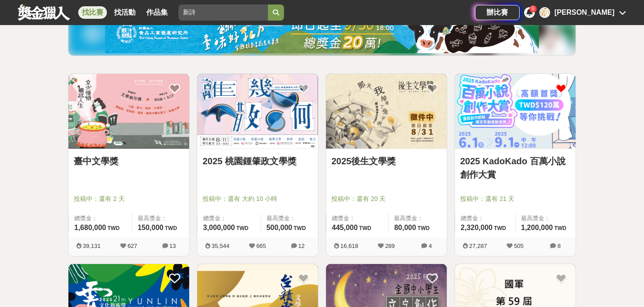 Image resolution: width=644 pixels, height=307 pixels. What do you see at coordinates (536, 227) in the screenshot?
I see `span: 1,200,000` at bounding box center [536, 227].